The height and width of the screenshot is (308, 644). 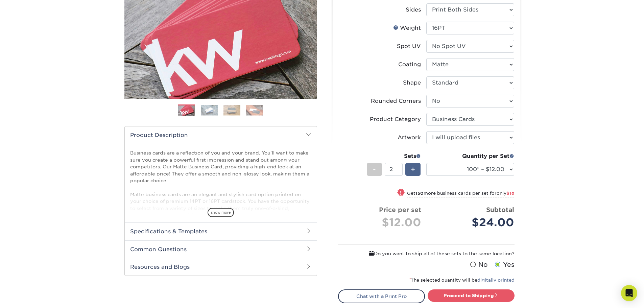 I want to click on img: Business Cards 01, so click(x=187, y=110).